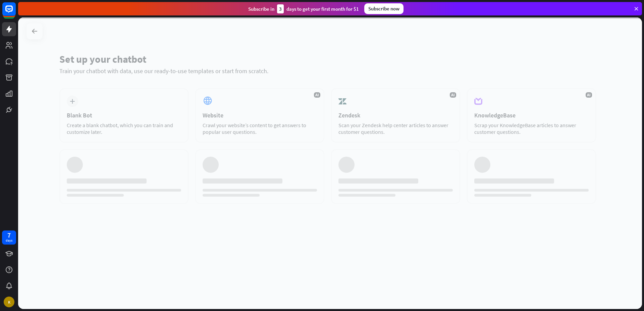  What do you see at coordinates (9, 241) in the screenshot?
I see `div: days` at bounding box center [9, 241].